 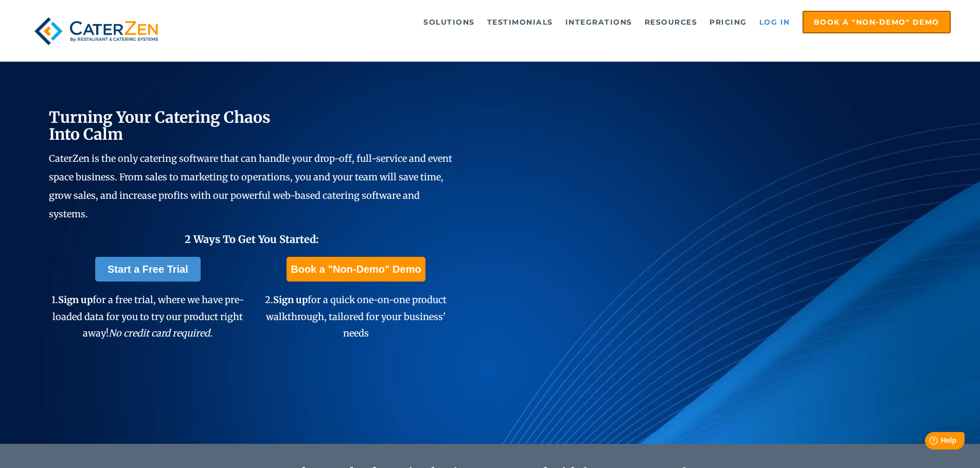 I want to click on img: caterzen, so click(x=96, y=31).